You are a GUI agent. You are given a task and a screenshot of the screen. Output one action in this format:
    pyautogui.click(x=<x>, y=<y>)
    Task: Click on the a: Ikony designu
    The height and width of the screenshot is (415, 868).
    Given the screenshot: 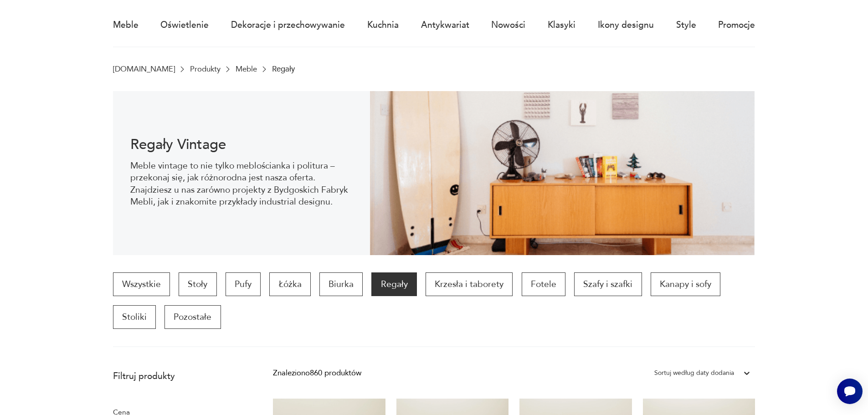 What is the action you would take?
    pyautogui.click(x=626, y=25)
    